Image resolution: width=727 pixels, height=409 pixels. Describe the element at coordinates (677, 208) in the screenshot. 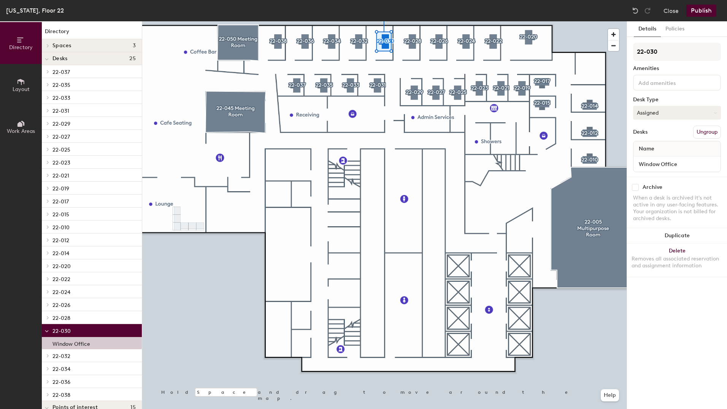

I see `div: When a desk is archived it's not active in any user-facing features. Your organization is not bil...` at that location.